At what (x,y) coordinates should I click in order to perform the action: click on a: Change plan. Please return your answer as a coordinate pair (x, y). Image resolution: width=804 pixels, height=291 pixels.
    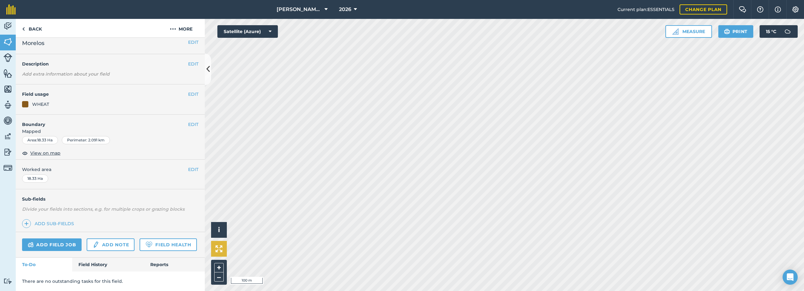
    Looking at the image, I should click on (703, 9).